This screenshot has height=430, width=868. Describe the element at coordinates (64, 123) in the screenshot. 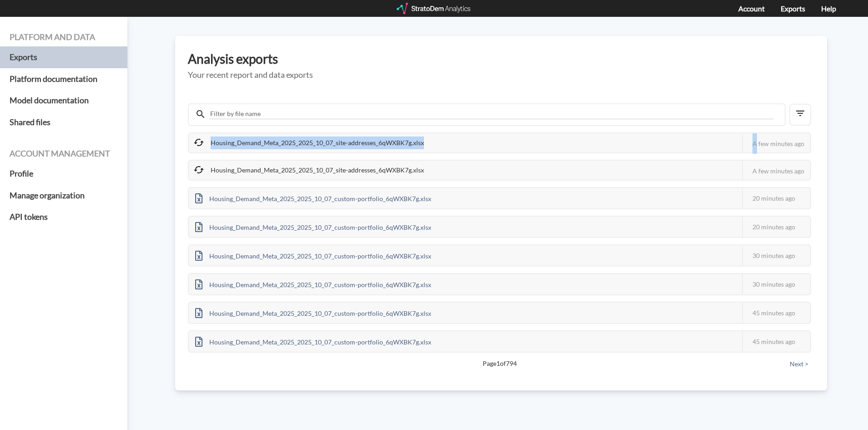

I see `a: Shared files` at that location.